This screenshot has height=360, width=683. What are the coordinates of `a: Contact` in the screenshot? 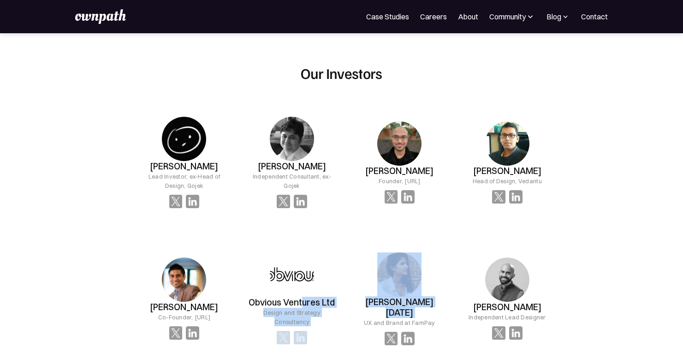 It's located at (594, 17).